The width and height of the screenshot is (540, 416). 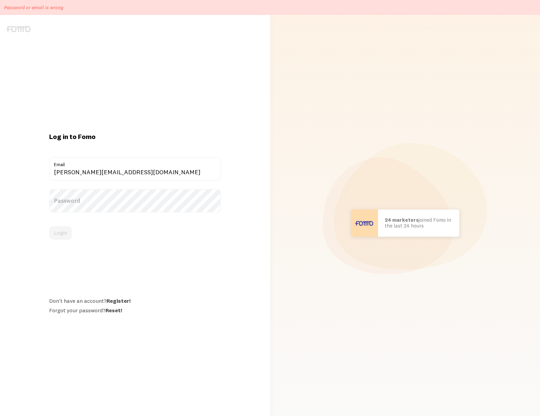 What do you see at coordinates (135, 163) in the screenshot?
I see `label: Email` at bounding box center [135, 163].